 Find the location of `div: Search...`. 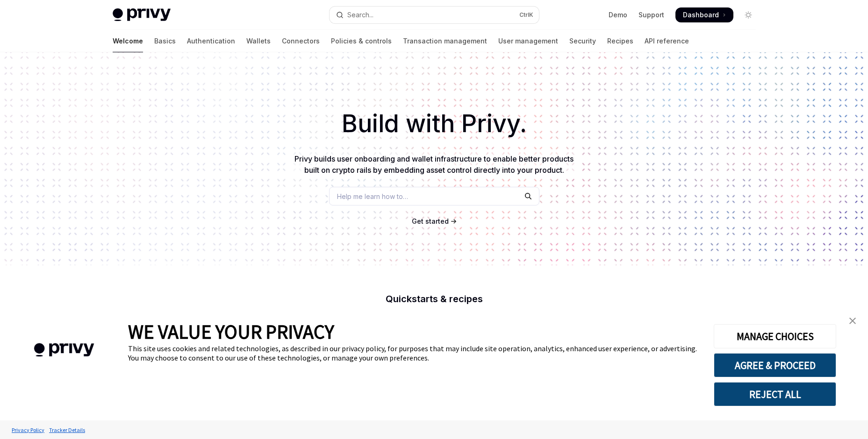

div: Search... is located at coordinates (361, 15).